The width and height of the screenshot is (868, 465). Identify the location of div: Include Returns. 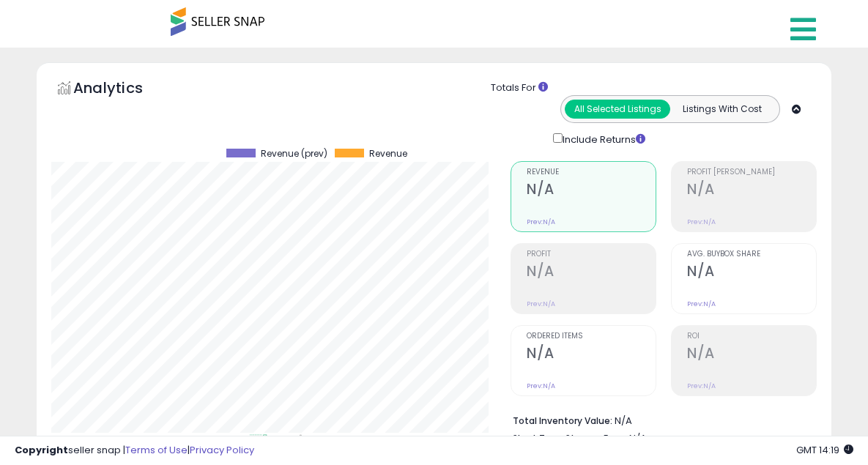
(602, 138).